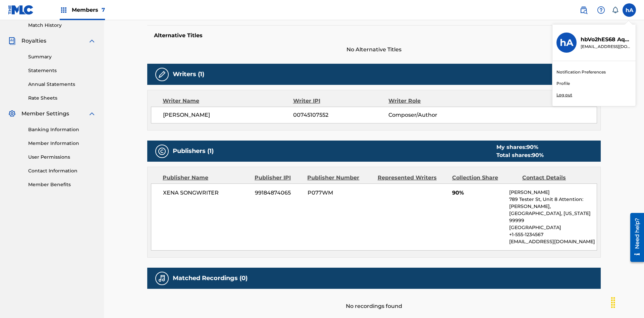 The width and height of the screenshot is (644, 318). What do you see at coordinates (62, 25) in the screenshot?
I see `a: Match History` at bounding box center [62, 25].